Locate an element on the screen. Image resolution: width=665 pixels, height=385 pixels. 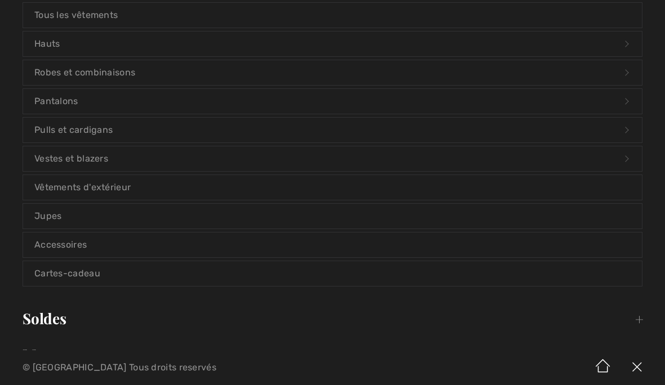
a: Jupes is located at coordinates (332, 216).